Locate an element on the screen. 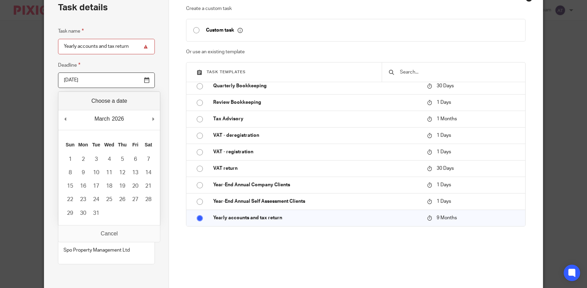  button: 7 is located at coordinates (148, 159).